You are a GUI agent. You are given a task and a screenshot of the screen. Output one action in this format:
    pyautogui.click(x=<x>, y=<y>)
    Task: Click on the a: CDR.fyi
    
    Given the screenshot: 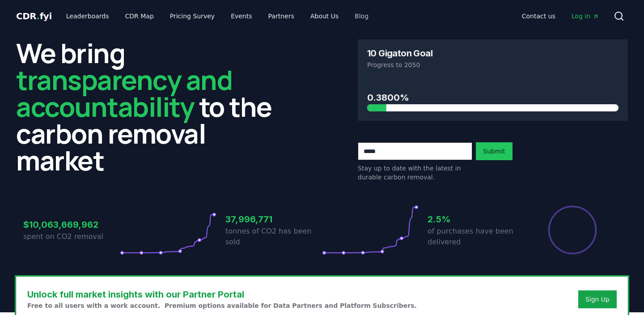 What is the action you would take?
    pyautogui.click(x=34, y=16)
    